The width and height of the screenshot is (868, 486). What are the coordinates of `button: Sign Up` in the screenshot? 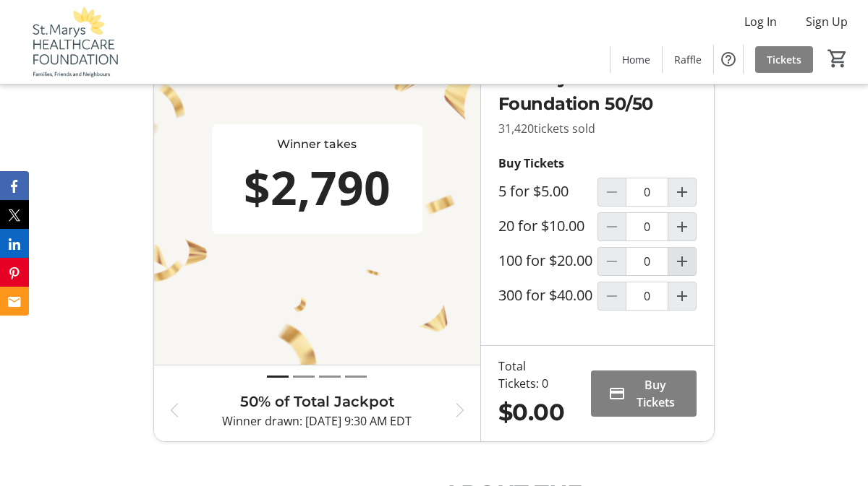 It's located at (827, 21).